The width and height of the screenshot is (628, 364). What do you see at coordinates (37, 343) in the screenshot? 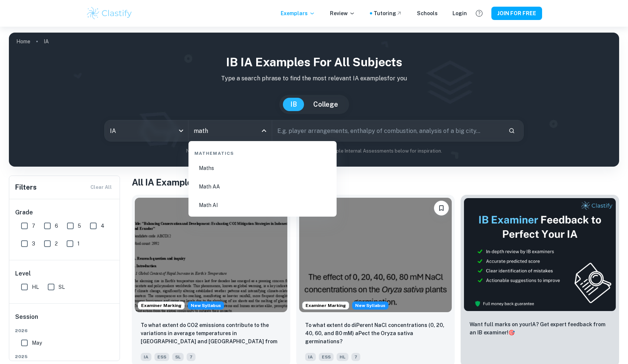
I see `span: May` at bounding box center [37, 343].